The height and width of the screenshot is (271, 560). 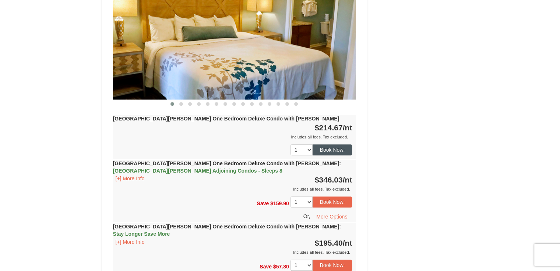 I want to click on strong: $214.67, so click(x=333, y=128).